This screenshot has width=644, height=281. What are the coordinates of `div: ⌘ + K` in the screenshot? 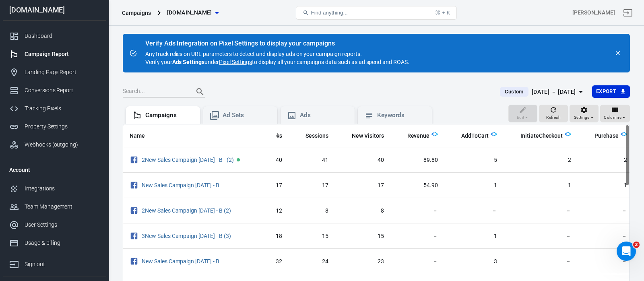 It's located at (442, 12).